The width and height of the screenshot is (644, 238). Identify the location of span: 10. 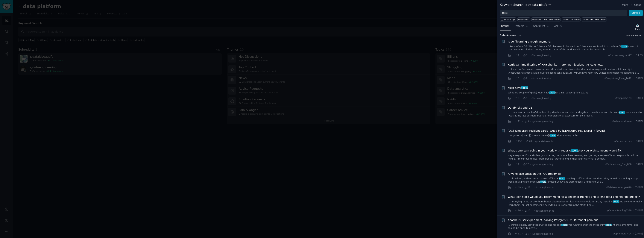
(527, 211).